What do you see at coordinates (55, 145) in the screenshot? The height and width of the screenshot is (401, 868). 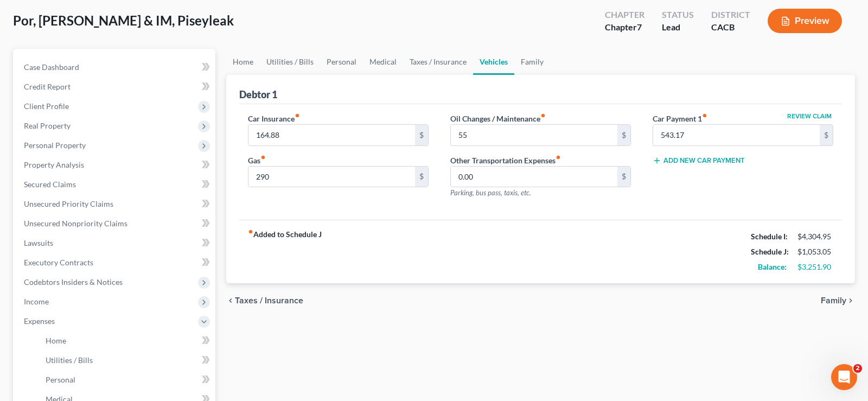 I see `span: Personal Property` at bounding box center [55, 145].